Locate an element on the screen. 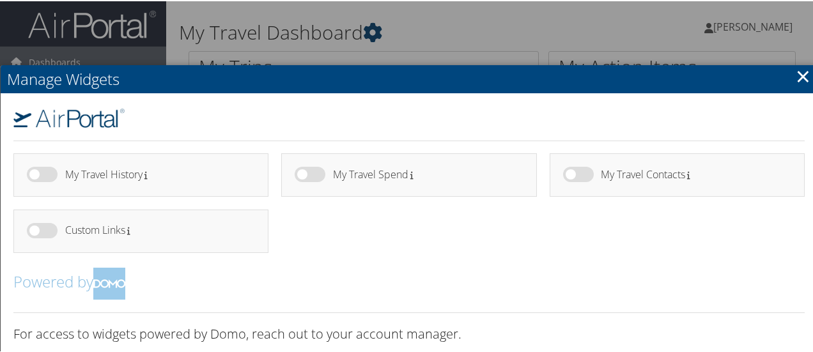 This screenshot has height=352, width=813. img: airportal-logo.png is located at coordinates (69, 117).